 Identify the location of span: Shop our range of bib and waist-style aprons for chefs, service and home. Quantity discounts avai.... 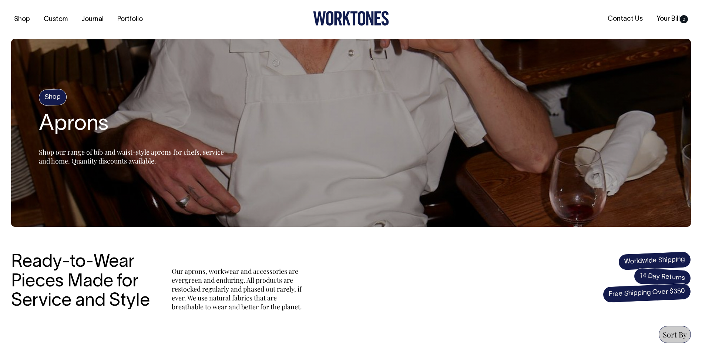
(131, 157).